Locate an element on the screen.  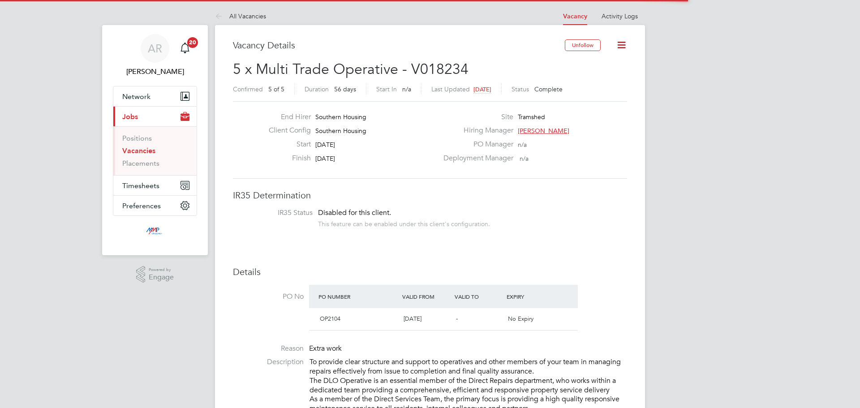
label: Deployment Manager is located at coordinates (476, 158).